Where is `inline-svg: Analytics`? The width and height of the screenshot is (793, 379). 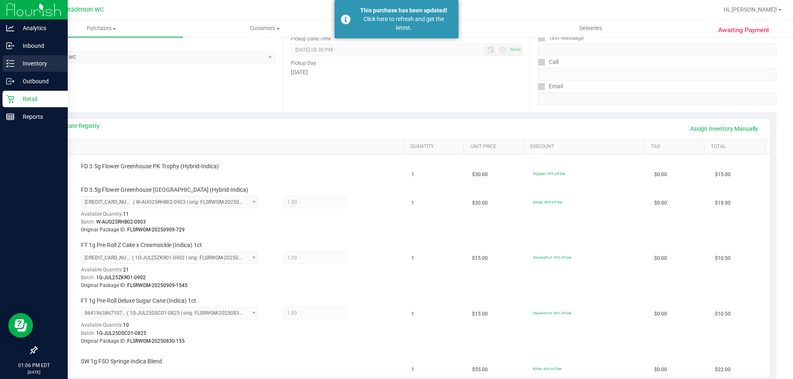 inline-svg: Analytics is located at coordinates (10, 28).